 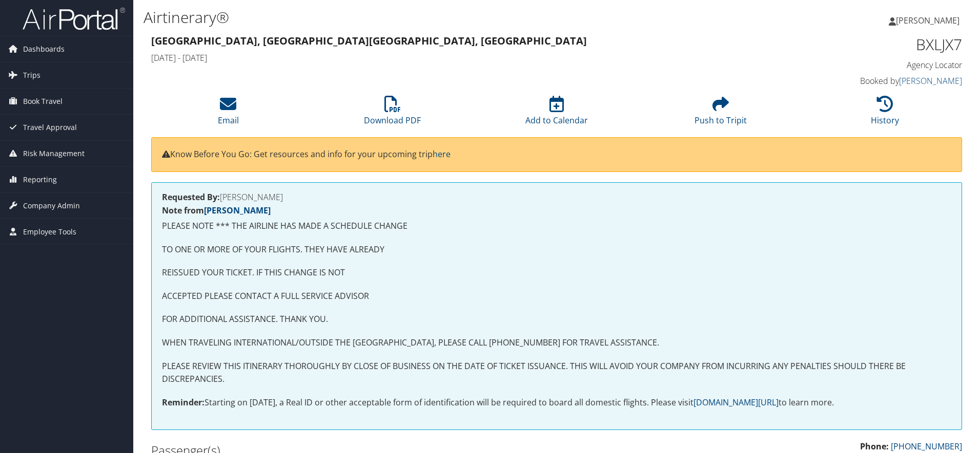 What do you see at coordinates (216, 211) in the screenshot?
I see `strong: Note from` at bounding box center [216, 211].